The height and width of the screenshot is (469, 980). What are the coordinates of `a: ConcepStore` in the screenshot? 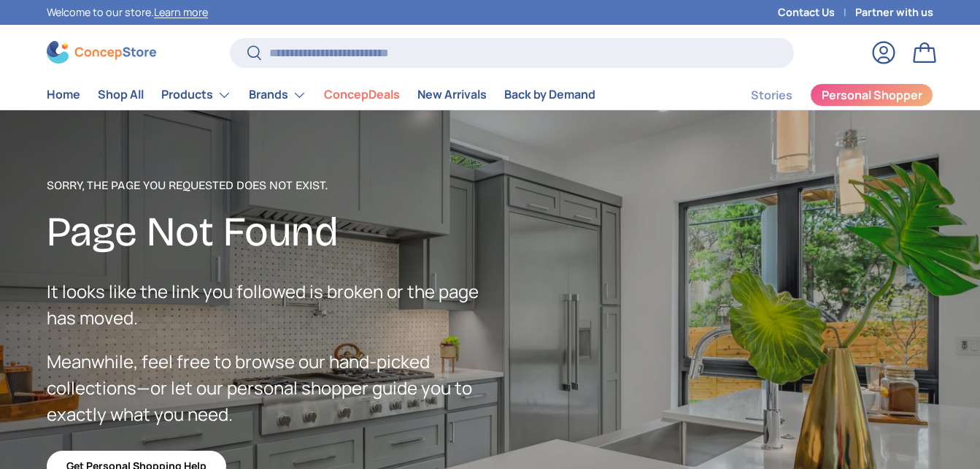 It's located at (101, 52).